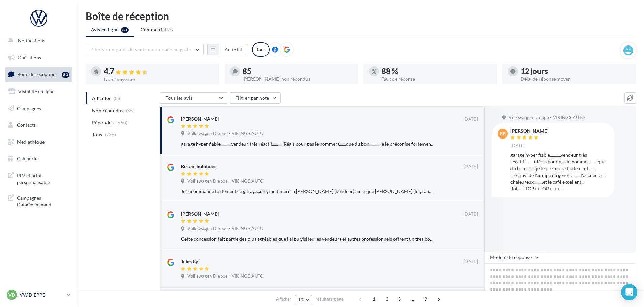 The height and width of the screenshot is (307, 644). Describe the element at coordinates (303, 300) in the screenshot. I see `button: 10` at that location.